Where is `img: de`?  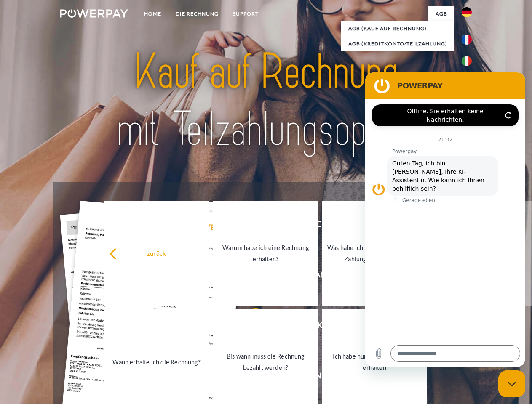
img: de is located at coordinates (467, 12).